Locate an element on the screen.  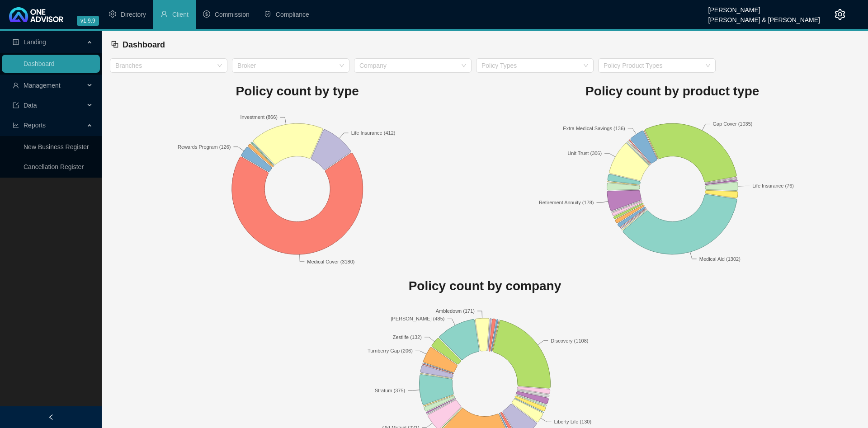
a: Cancellation Register is located at coordinates (53, 167).